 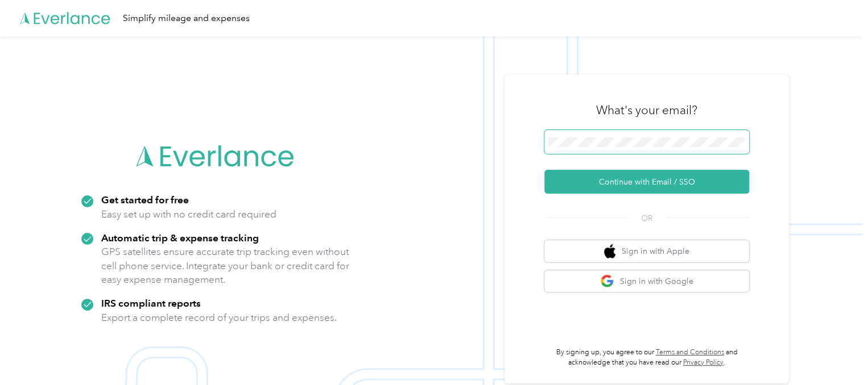 What do you see at coordinates (609, 251) in the screenshot?
I see `img: apple logo` at bounding box center [609, 251].